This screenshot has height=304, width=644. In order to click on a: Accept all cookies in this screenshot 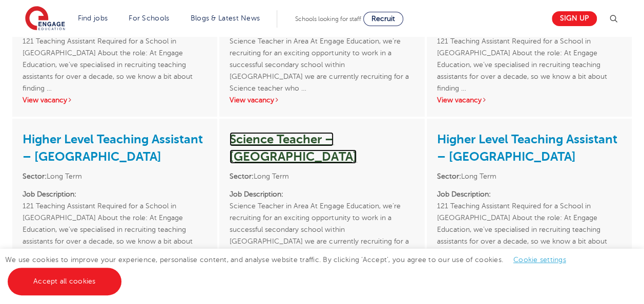, I will do `click(65, 282)`.